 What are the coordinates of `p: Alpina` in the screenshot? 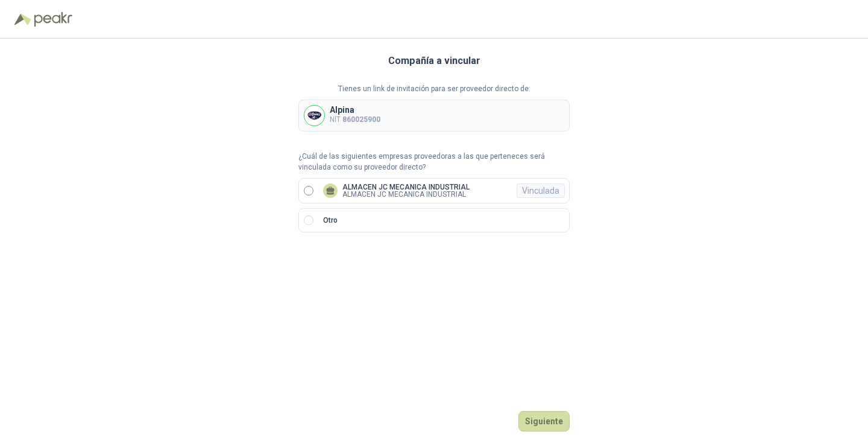 It's located at (355, 110).